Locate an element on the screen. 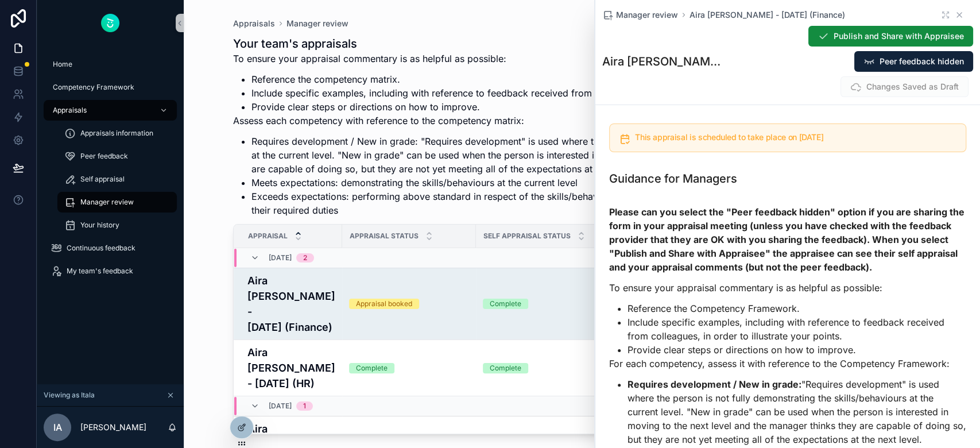  p: For each competency, assess it with reference to the Competency Framework: is located at coordinates (788, 364).